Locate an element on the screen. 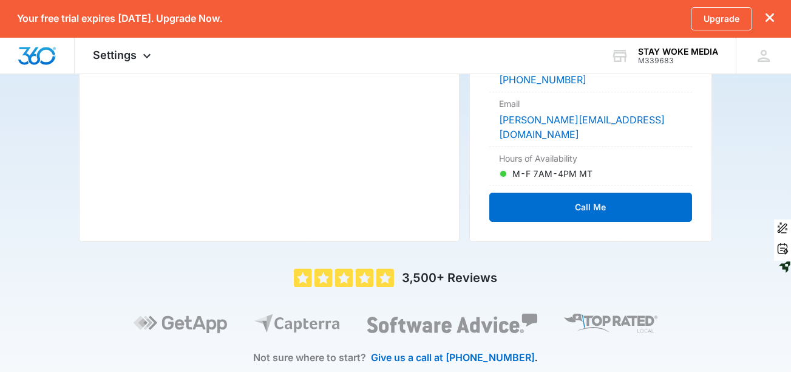 Image resolution: width=791 pixels, height=372 pixels. p: 3,500+ Reviews is located at coordinates (449, 278).